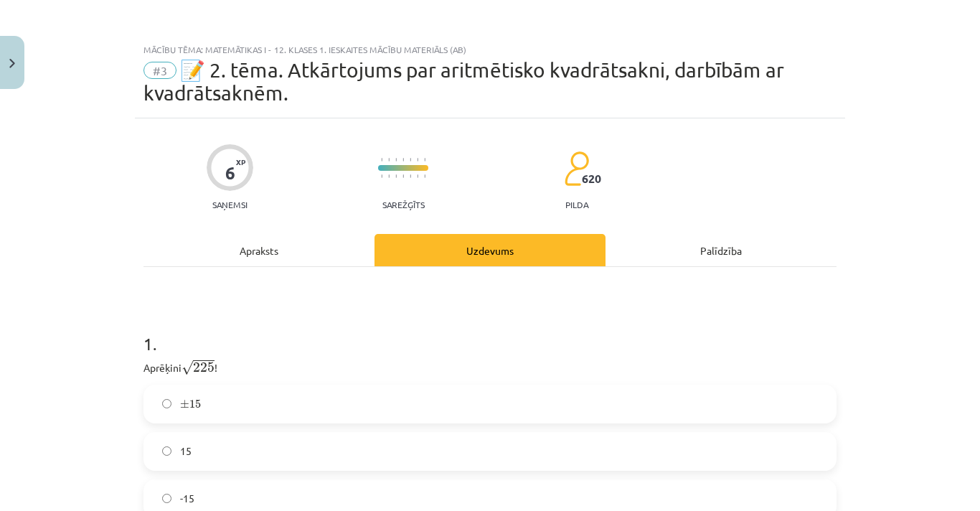  I want to click on p: Saņemsi, so click(229, 205).